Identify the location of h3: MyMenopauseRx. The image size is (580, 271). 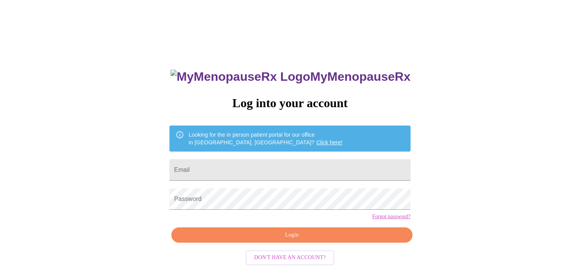
(290, 77).